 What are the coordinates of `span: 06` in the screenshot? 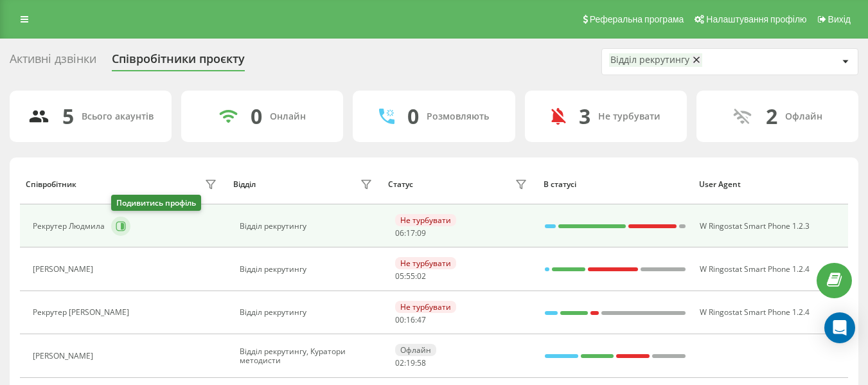 It's located at (399, 233).